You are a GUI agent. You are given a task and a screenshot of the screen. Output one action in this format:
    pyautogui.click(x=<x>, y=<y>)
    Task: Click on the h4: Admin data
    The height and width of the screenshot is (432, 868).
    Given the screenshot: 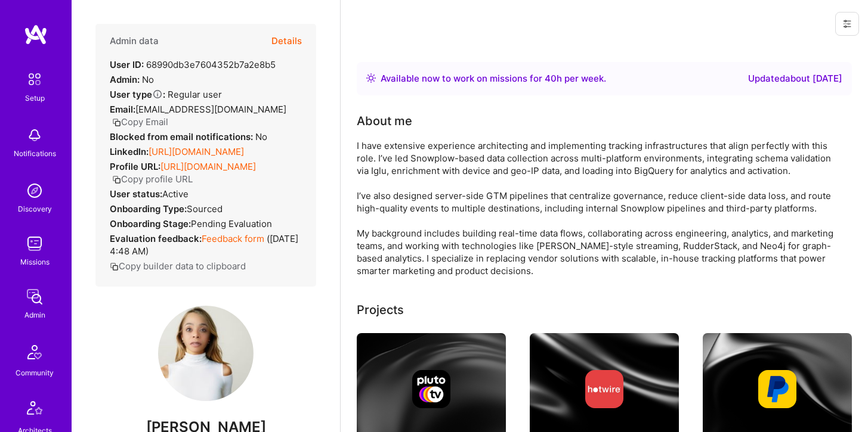 What is the action you would take?
    pyautogui.click(x=134, y=41)
    